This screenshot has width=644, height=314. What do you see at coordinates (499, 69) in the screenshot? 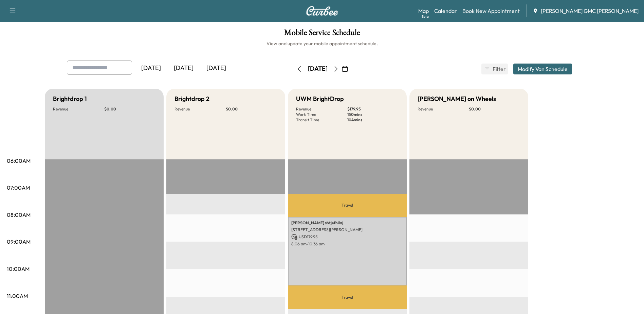
I see `span: Filter` at bounding box center [499, 69].